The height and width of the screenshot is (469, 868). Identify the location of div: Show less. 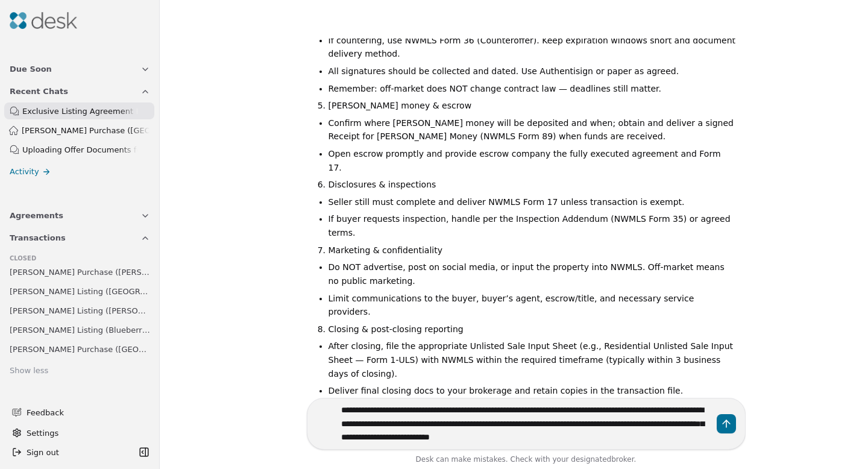
(29, 371).